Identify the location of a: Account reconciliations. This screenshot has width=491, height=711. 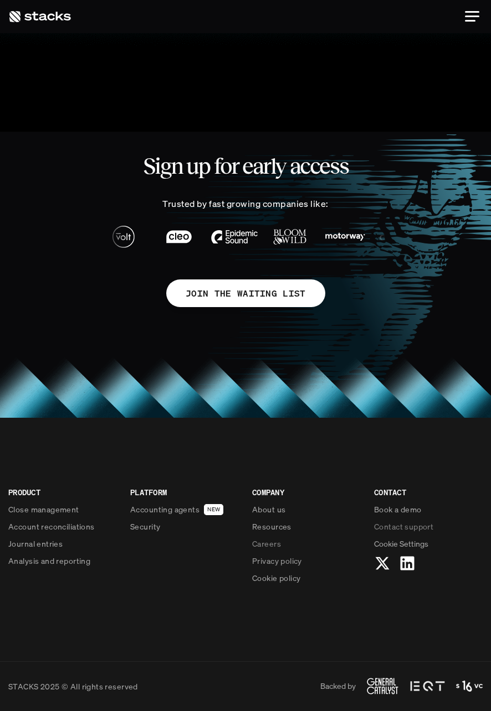
(63, 527).